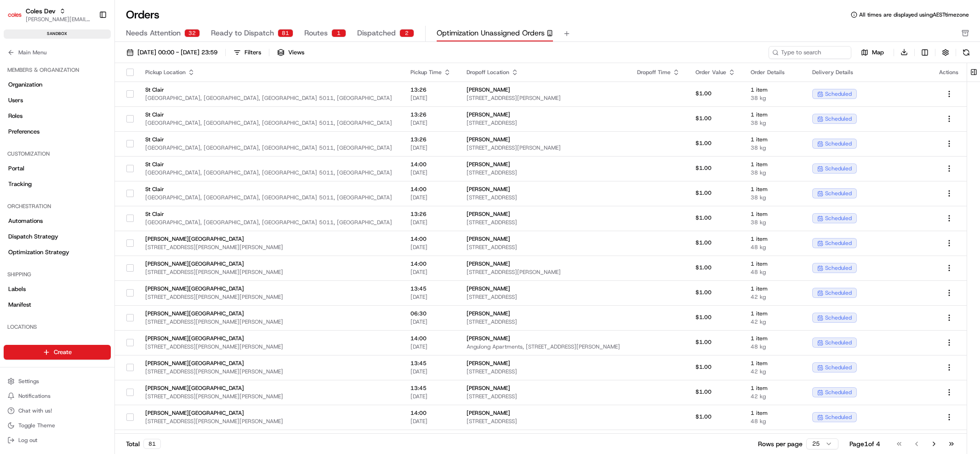 The image size is (980, 454). I want to click on div: Members & Organization, so click(57, 70).